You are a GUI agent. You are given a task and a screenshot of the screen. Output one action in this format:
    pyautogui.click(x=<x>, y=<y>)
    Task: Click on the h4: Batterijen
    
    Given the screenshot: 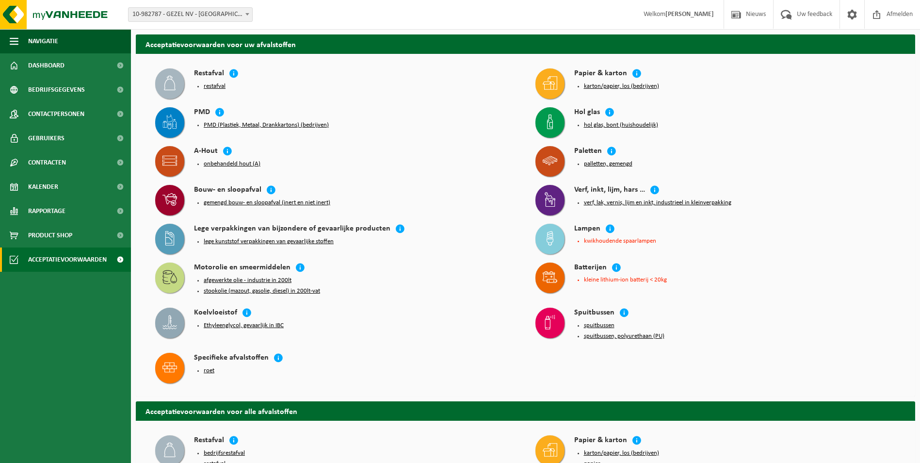 What is the action you would take?
    pyautogui.click(x=590, y=268)
    